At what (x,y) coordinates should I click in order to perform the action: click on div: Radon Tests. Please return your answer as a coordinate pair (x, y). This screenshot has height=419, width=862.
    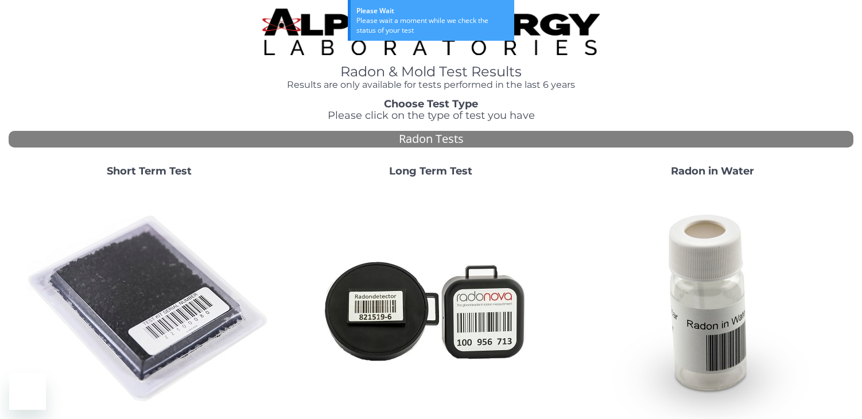
    Looking at the image, I should click on (431, 139).